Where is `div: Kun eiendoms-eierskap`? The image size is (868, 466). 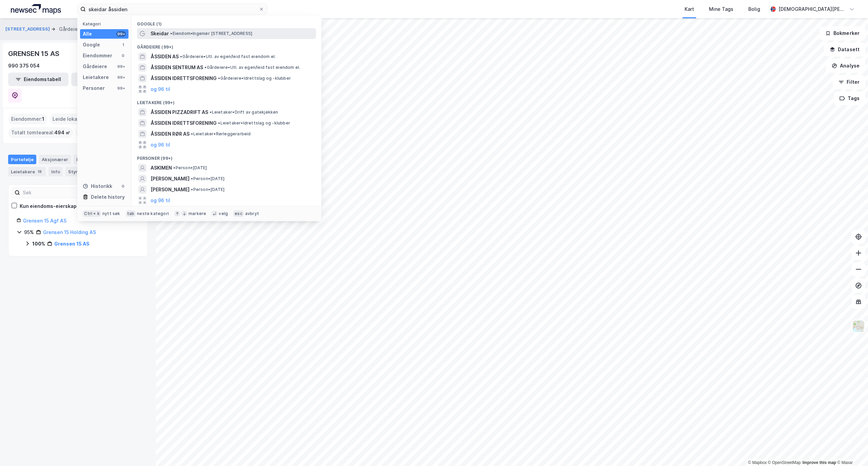
div: Kun eiendoms-eierskap is located at coordinates (48, 206).